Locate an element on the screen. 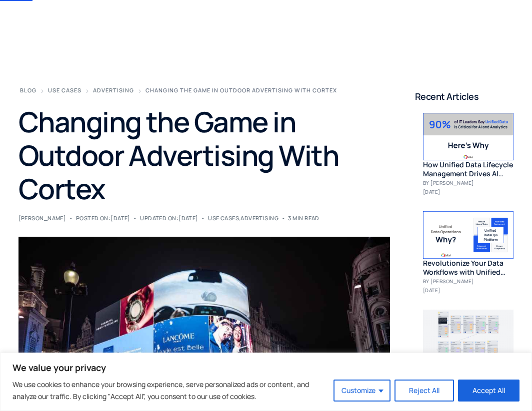 This screenshot has width=532, height=411. span: Changing the Game in Outdoor Advertising With Cortex is located at coordinates (241, 90).